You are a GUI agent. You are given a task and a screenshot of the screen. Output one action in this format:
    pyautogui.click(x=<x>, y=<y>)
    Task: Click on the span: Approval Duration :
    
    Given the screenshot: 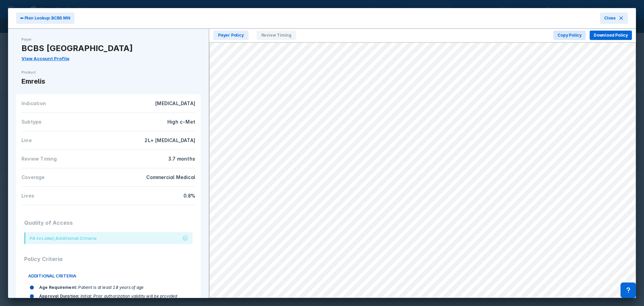 What is the action you would take?
    pyautogui.click(x=60, y=296)
    